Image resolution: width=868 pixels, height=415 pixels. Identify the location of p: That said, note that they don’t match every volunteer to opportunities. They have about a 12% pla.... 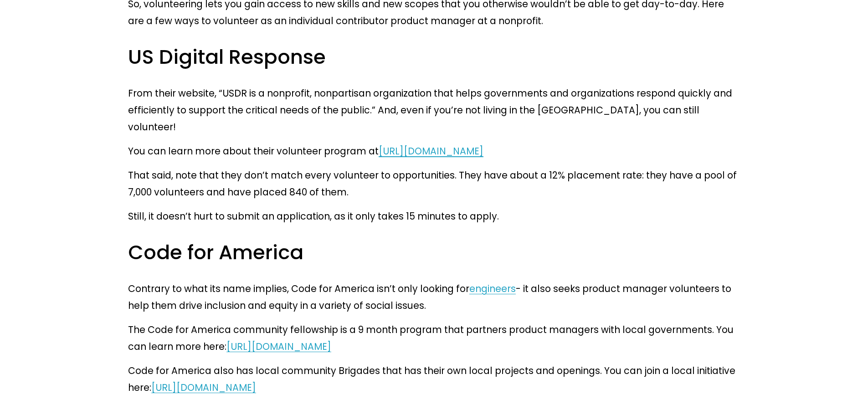
(434, 184).